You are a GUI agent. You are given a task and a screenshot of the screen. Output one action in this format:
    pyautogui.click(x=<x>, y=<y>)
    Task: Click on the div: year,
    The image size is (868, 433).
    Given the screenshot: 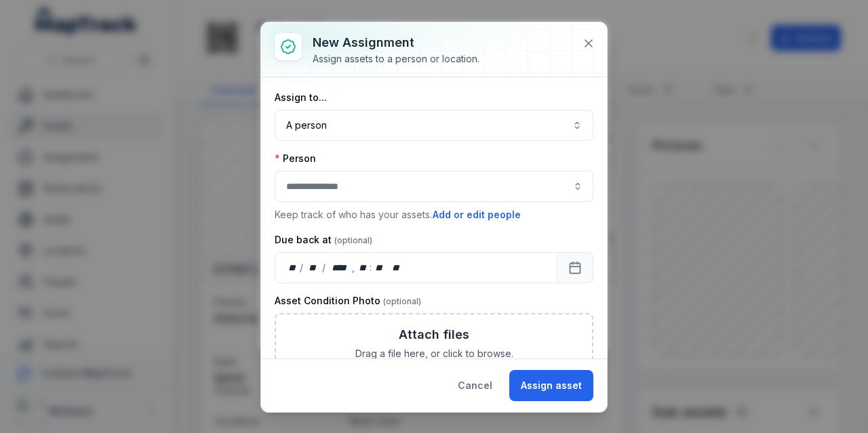 What is the action you would take?
    pyautogui.click(x=339, y=268)
    